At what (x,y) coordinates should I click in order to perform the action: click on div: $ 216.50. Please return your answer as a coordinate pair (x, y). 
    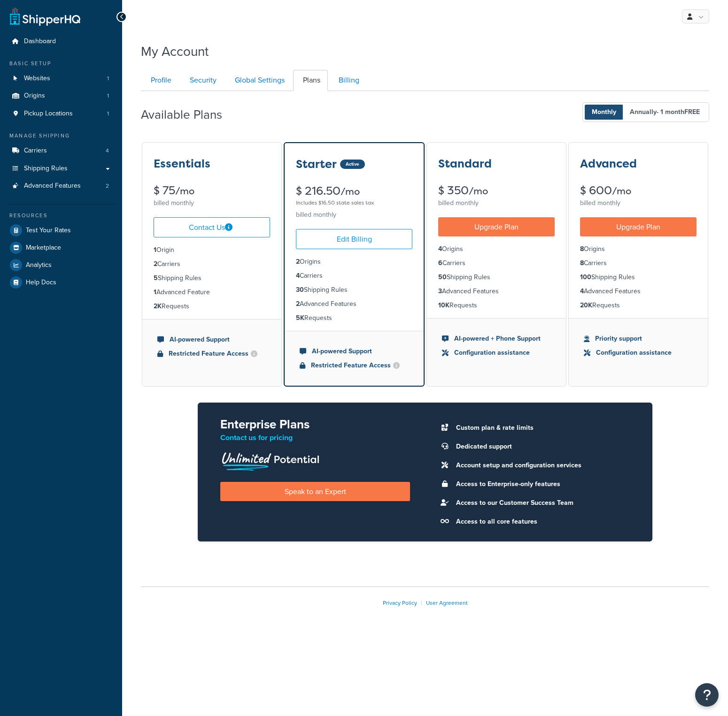
    Looking at the image, I should click on (354, 197).